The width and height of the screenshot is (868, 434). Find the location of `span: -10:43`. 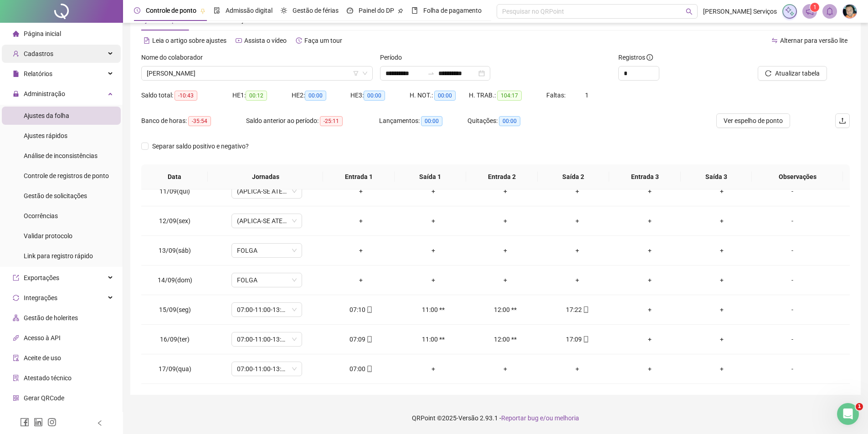

span: -10:43 is located at coordinates (186, 96).